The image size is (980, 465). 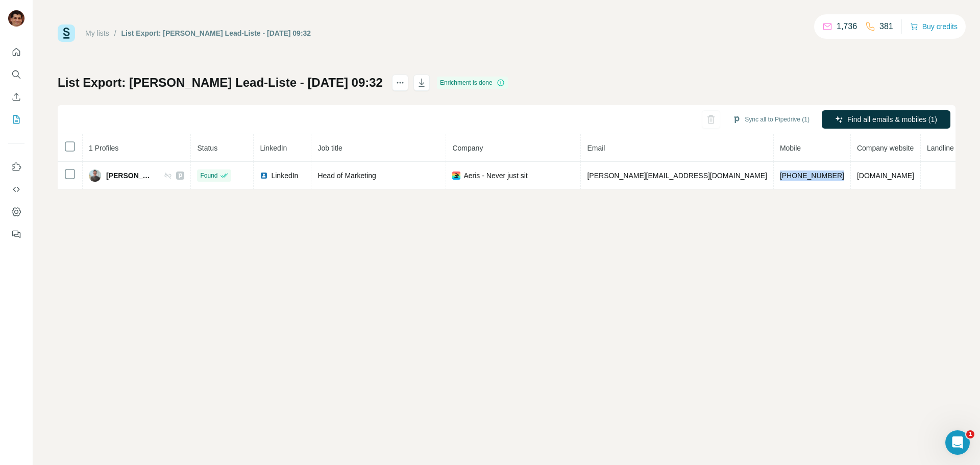 I want to click on button: My lists, so click(x=16, y=119).